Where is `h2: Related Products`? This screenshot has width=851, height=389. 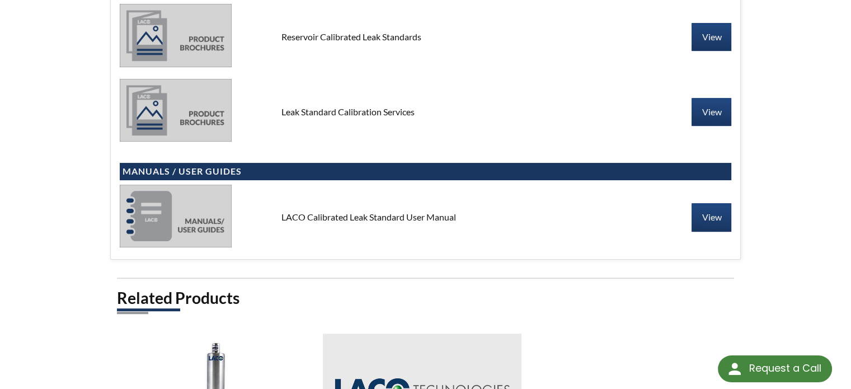 h2: Related Products is located at coordinates (426, 298).